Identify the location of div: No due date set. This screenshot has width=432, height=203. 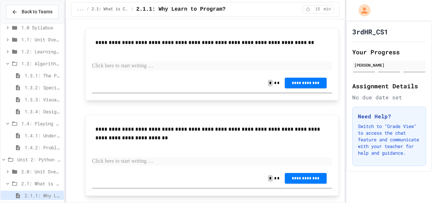
(389, 97).